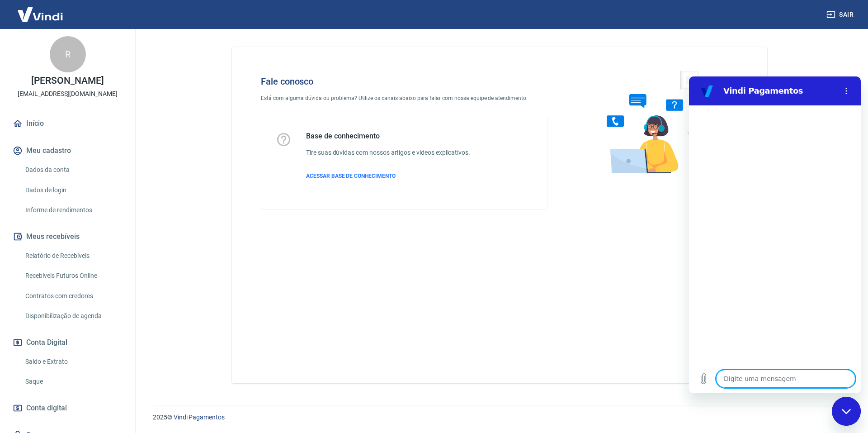 Image resolution: width=868 pixels, height=433 pixels. What do you see at coordinates (199, 417) in the screenshot?
I see `a: Vindi Pagamentos` at bounding box center [199, 417].